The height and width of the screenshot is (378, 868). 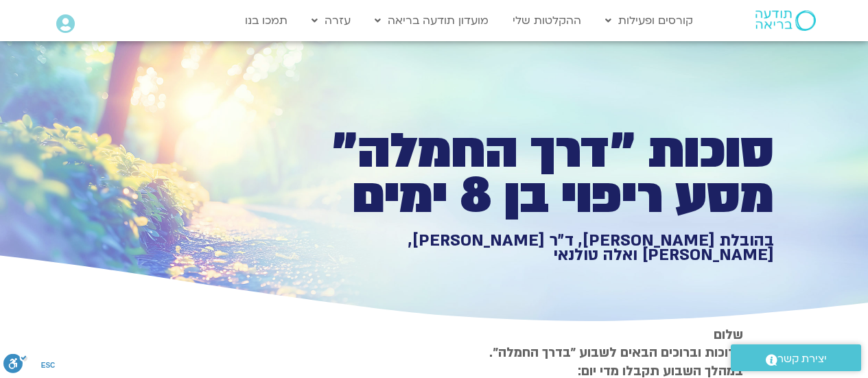 What do you see at coordinates (536, 174) in the screenshot?
I see `h1: סוכות ״דרך החמלה״ מסע ריפוי בן 8 ימים` at bounding box center [536, 174].